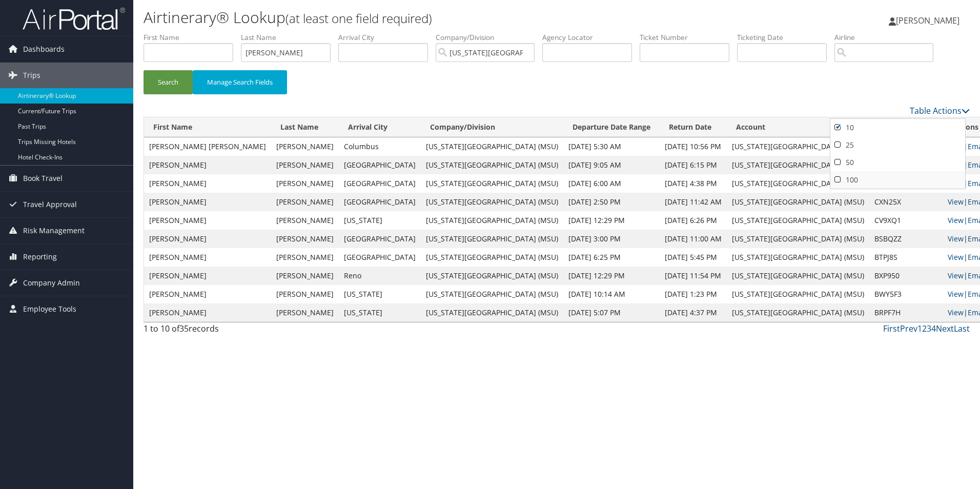  I want to click on span: Employee Tools, so click(50, 309).